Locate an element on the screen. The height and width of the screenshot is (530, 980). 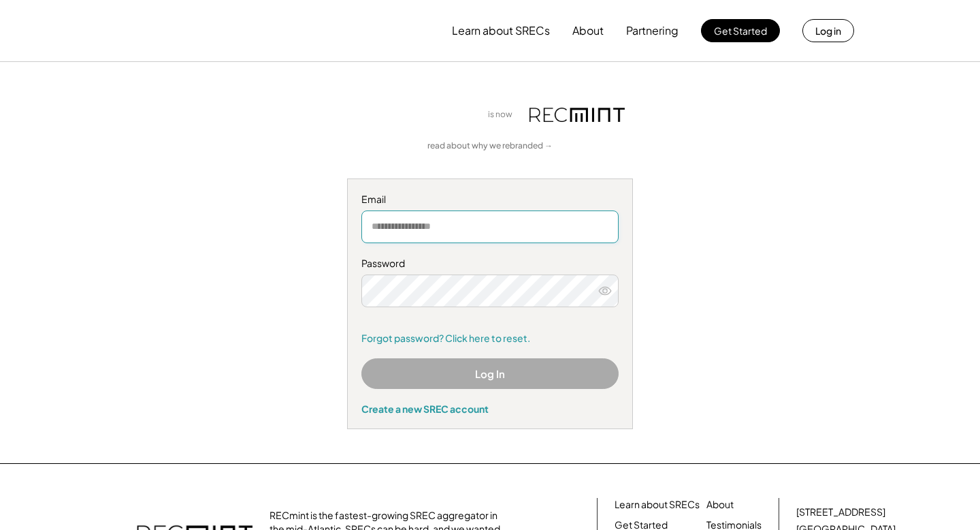
button: Log in is located at coordinates (828, 31).